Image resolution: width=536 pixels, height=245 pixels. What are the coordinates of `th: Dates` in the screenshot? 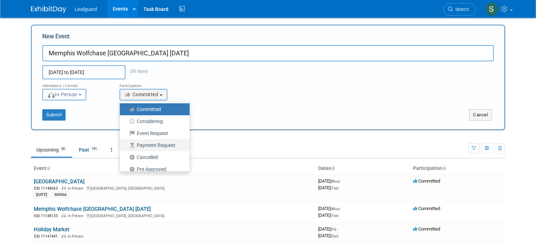 It's located at (362, 168).